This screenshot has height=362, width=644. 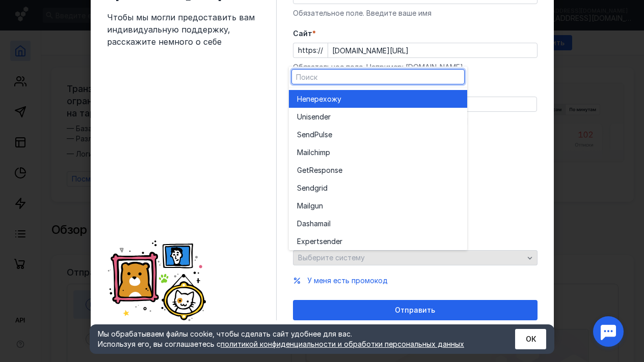 What do you see at coordinates (378, 152) in the screenshot?
I see `button: Mailchimp` at bounding box center [378, 152].